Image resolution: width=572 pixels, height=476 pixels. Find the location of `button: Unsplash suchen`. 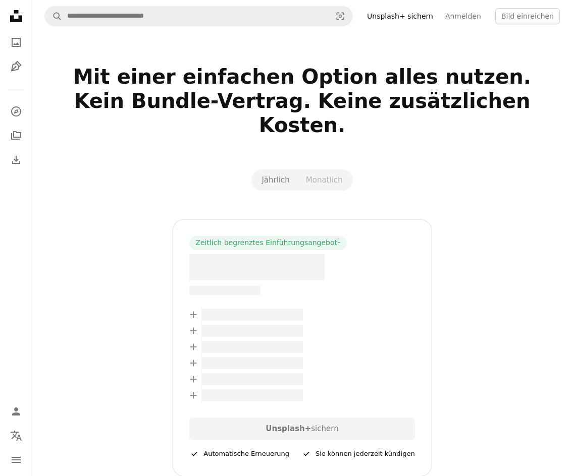

button: Unsplash suchen is located at coordinates (53, 16).